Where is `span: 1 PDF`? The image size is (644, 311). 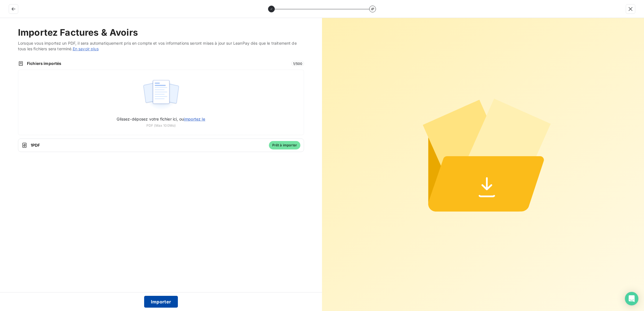
span: 1 PDF is located at coordinates (148, 145).